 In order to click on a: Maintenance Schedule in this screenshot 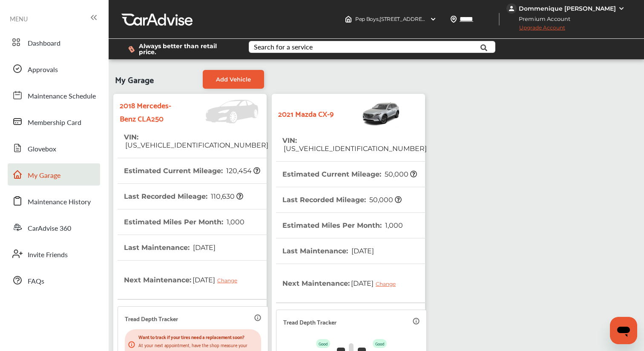, I will do `click(54, 95)`.